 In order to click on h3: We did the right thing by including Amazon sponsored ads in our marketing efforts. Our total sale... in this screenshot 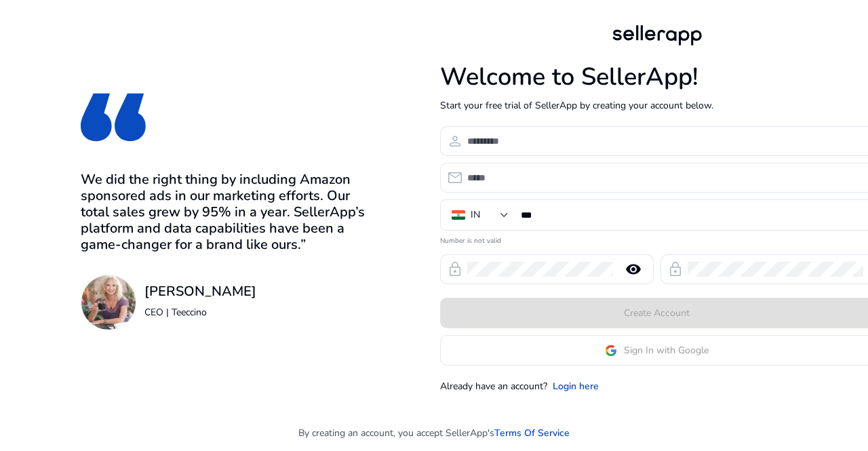, I will do `click(225, 212)`.